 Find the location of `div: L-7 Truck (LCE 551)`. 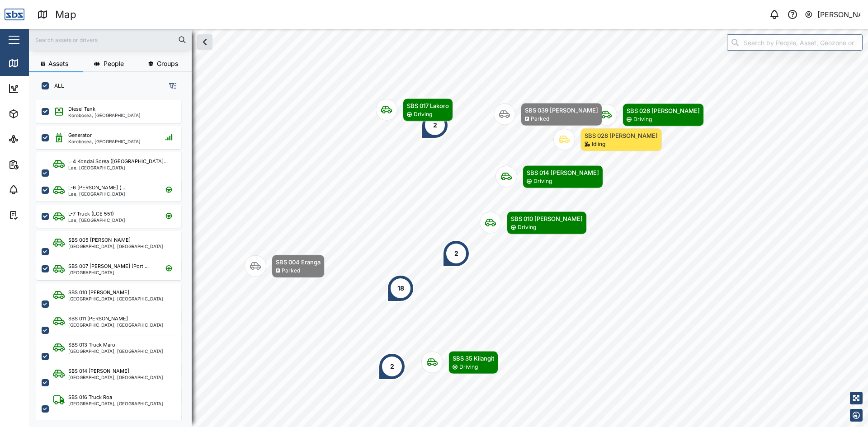

div: L-7 Truck (LCE 551) is located at coordinates (91, 214).